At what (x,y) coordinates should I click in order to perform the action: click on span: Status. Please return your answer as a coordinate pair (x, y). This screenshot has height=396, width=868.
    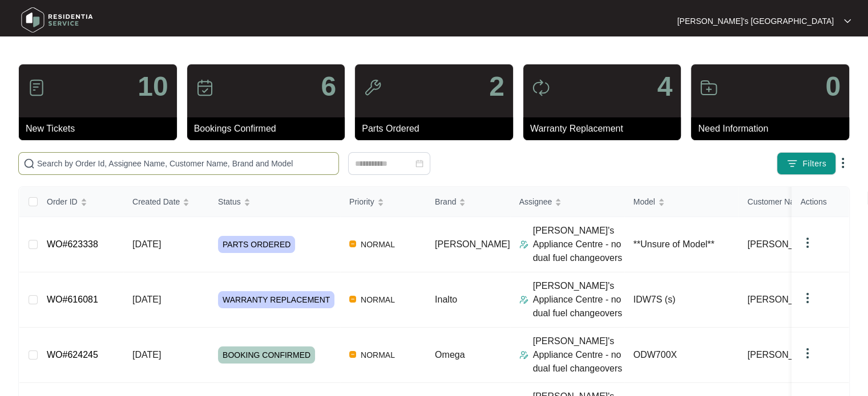
    Looking at the image, I should click on (229, 202).